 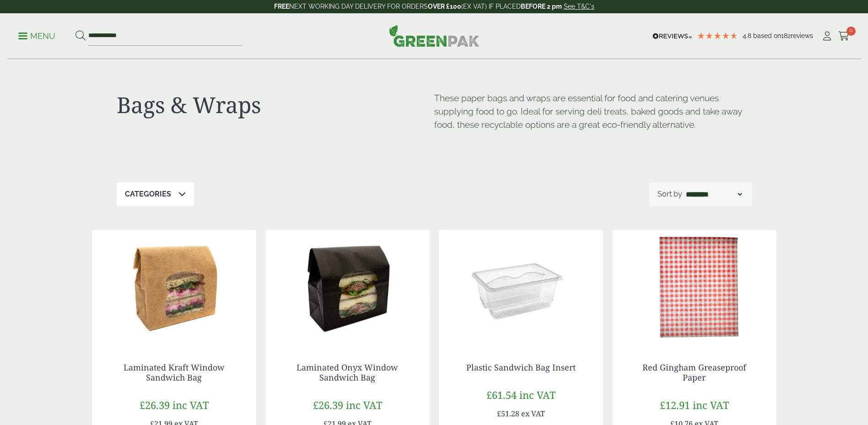 What do you see at coordinates (670, 194) in the screenshot?
I see `p: Sort by` at bounding box center [670, 194].